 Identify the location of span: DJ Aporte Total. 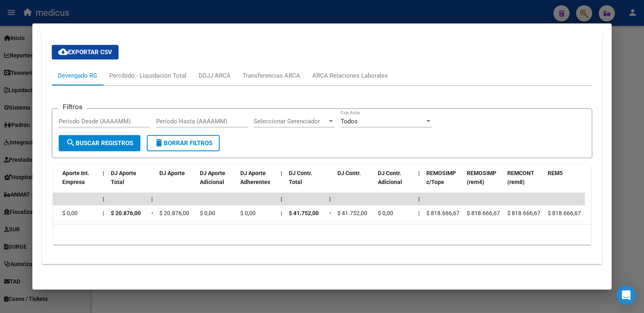
(123, 177).